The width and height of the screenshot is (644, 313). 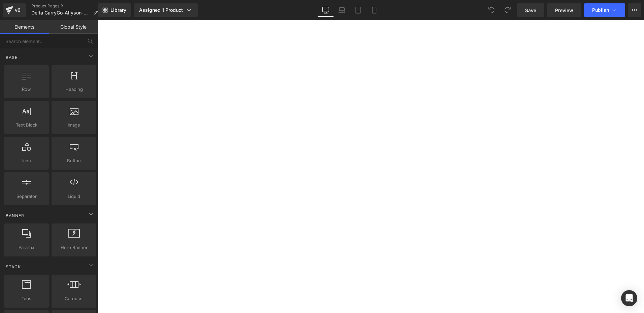 I want to click on button: More, so click(x=635, y=10).